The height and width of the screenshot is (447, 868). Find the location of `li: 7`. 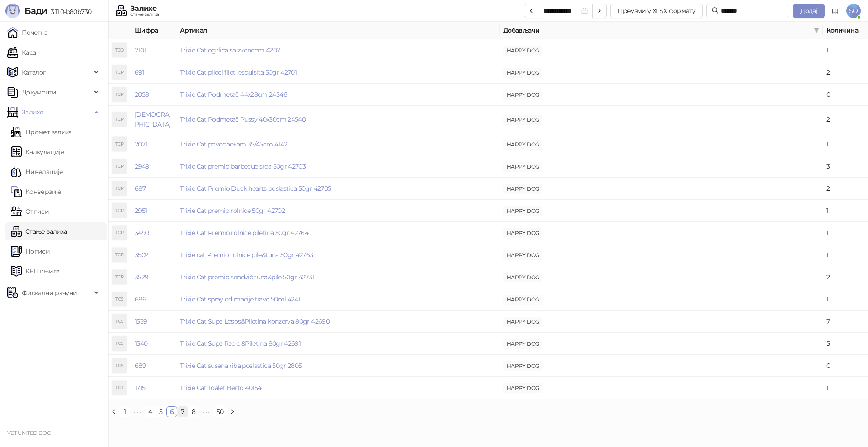

li: 7 is located at coordinates (183, 412).